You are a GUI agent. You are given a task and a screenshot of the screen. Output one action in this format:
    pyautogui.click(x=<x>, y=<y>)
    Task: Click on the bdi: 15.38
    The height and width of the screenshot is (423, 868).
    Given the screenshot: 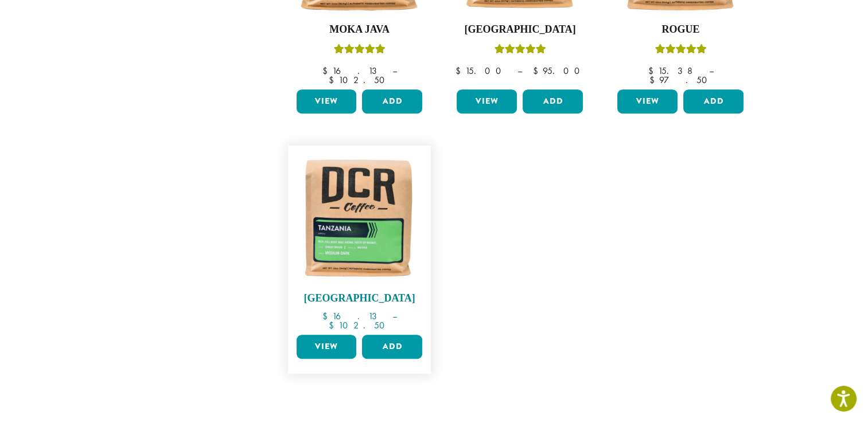 What is the action you would take?
    pyautogui.click(x=672, y=70)
    